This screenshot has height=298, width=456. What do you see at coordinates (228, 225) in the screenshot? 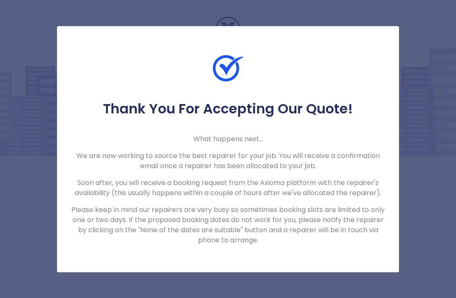
I see `p: Please keep in mind our repairers are very busy so sometimes booking slots are limited to only on...` at bounding box center [228, 225].